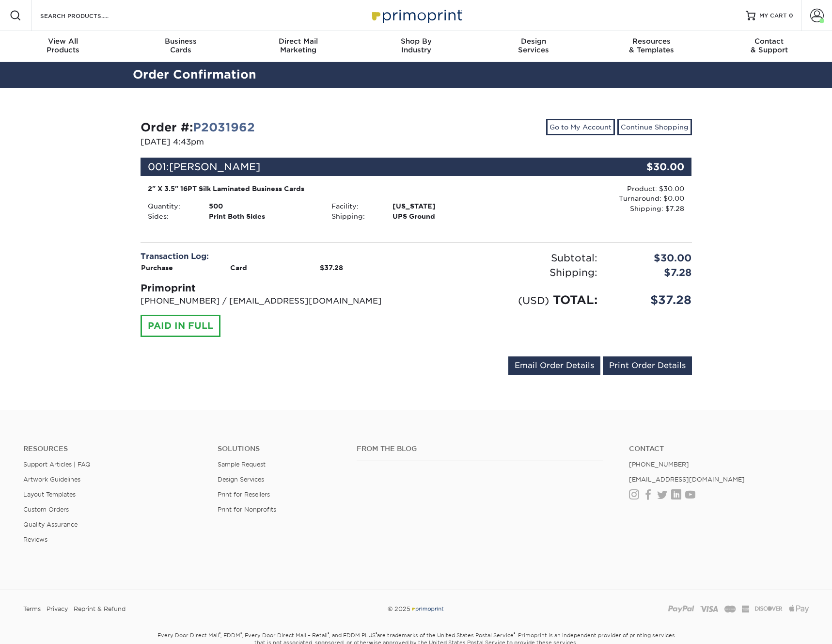  Describe the element at coordinates (652, 273) in the screenshot. I see `div: $7.28` at that location.